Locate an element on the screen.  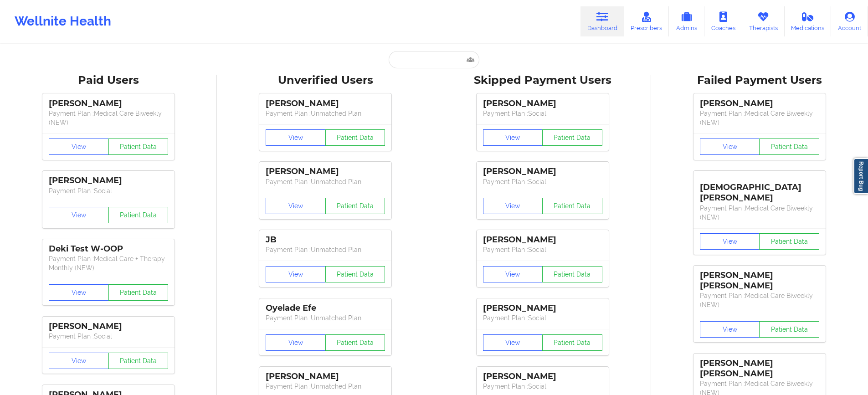
div: Deki Test W-OOP is located at coordinates (109, 249).